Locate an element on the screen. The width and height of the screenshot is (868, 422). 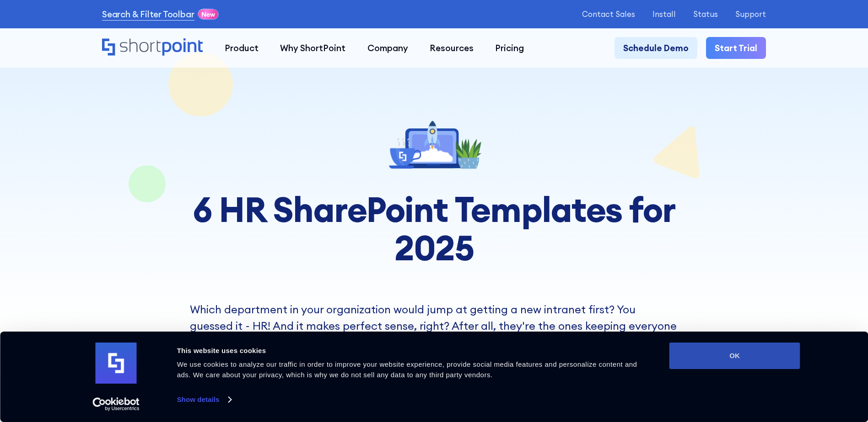
a: Search & Filter Toolbar is located at coordinates (148, 14).